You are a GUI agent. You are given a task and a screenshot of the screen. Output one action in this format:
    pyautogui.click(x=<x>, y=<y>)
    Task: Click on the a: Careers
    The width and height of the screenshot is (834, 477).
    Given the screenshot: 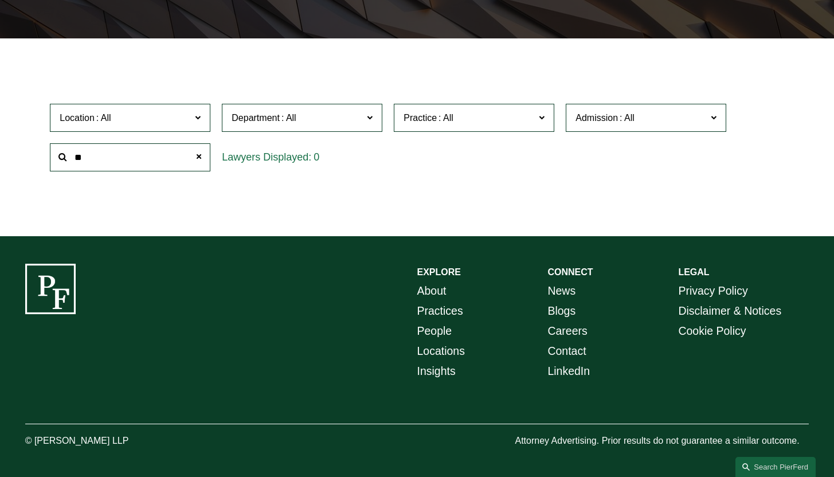 What is the action you would take?
    pyautogui.click(x=567, y=331)
    